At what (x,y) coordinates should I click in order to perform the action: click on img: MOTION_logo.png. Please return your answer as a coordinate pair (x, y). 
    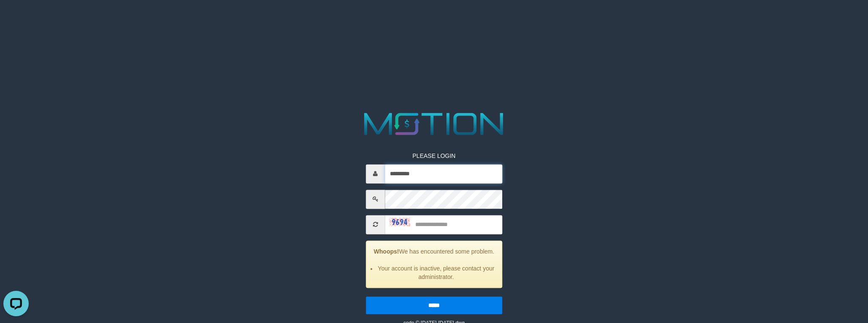
    Looking at the image, I should click on (434, 124).